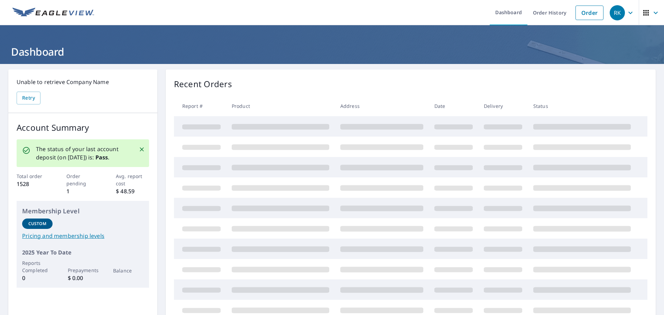 This screenshot has height=315, width=664. Describe the element at coordinates (83, 128) in the screenshot. I see `p: Account Summary` at that location.